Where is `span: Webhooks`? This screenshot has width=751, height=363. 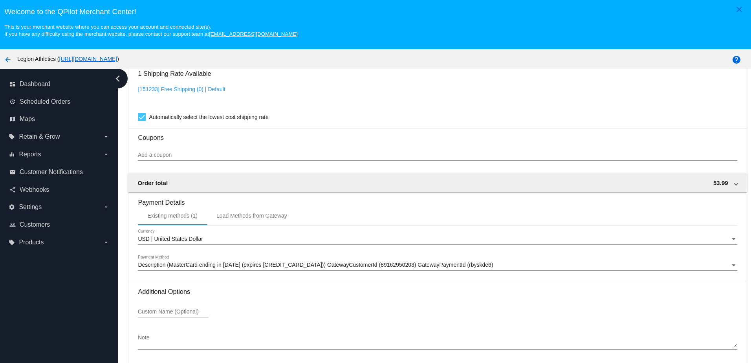
span: Webhooks is located at coordinates (34, 190).